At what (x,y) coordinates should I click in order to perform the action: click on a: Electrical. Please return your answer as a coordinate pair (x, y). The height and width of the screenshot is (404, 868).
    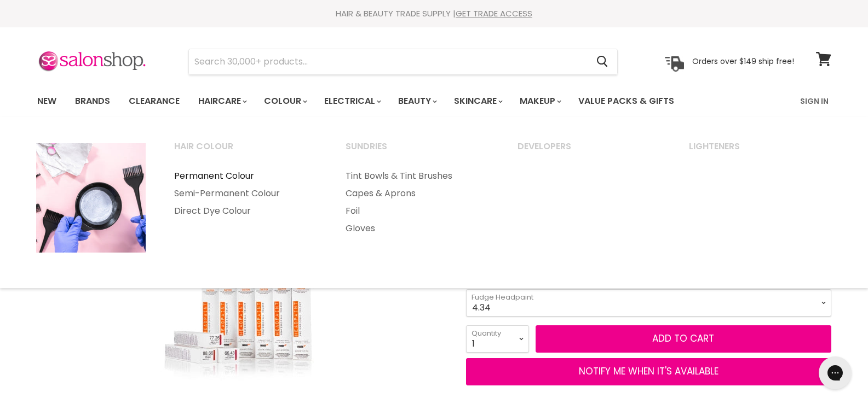
    Looking at the image, I should click on (352, 101).